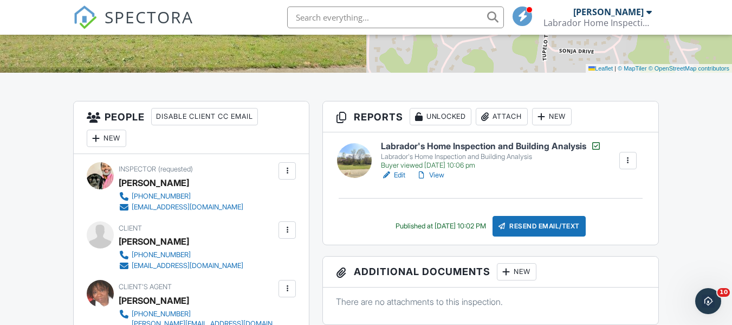 This screenshot has height=325, width=732. What do you see at coordinates (176, 169) in the screenshot?
I see `span: (requested)` at bounding box center [176, 169].